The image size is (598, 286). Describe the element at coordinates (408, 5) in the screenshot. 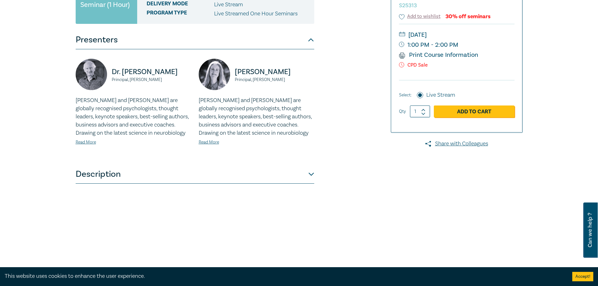

I see `small: S25313` at that location.